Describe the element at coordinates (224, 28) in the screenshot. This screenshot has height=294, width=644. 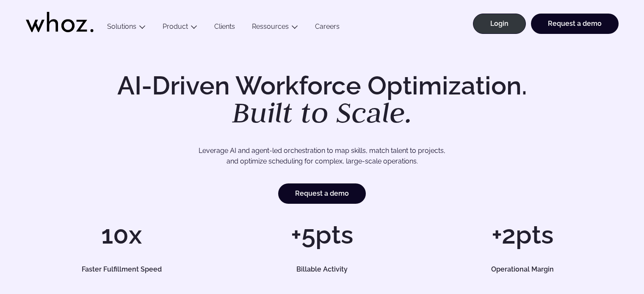
I see `a: Clients` at that location.